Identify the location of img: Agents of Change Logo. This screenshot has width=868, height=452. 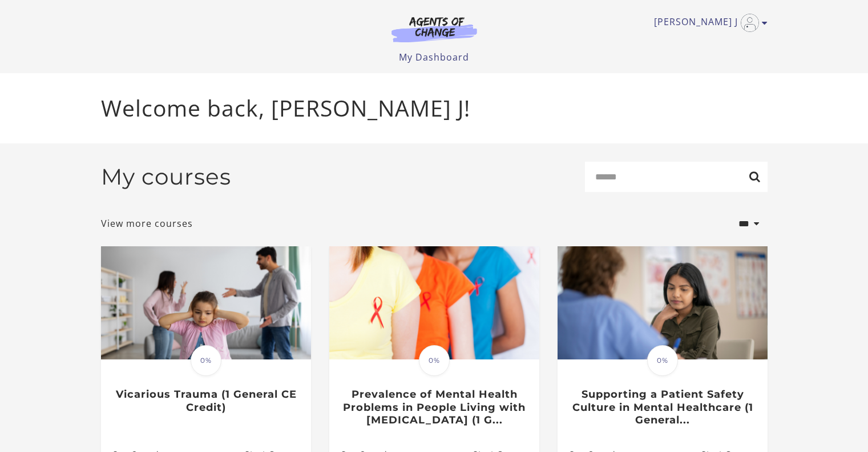
(434, 29).